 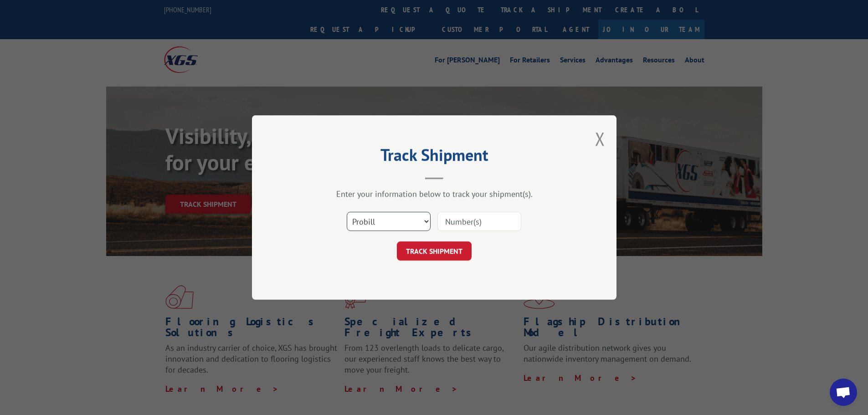 What do you see at coordinates (600, 139) in the screenshot?
I see `button: Close modal` at bounding box center [600, 139].